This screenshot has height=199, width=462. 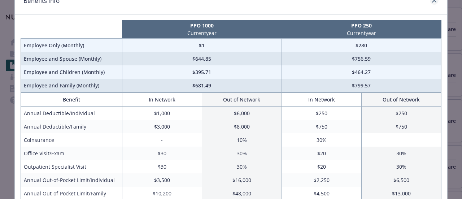 I want to click on td: Employee and Children (Monthly), so click(x=71, y=72).